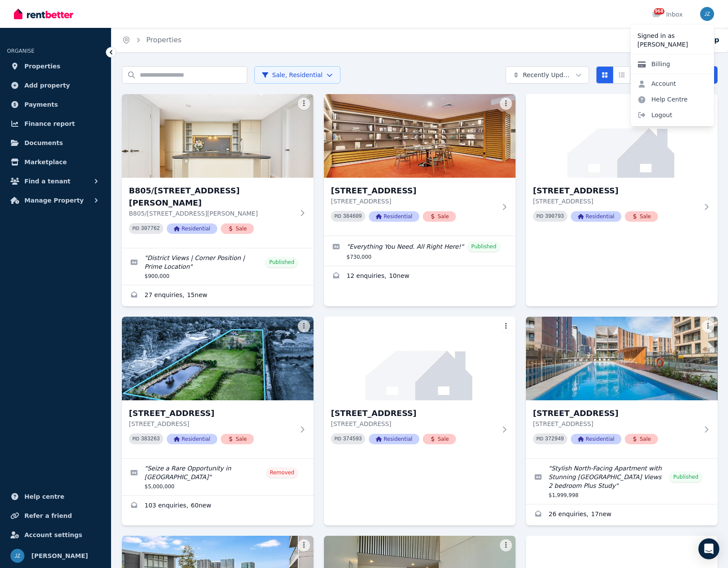 The image size is (728, 568). I want to click on span: 968, so click(659, 11).